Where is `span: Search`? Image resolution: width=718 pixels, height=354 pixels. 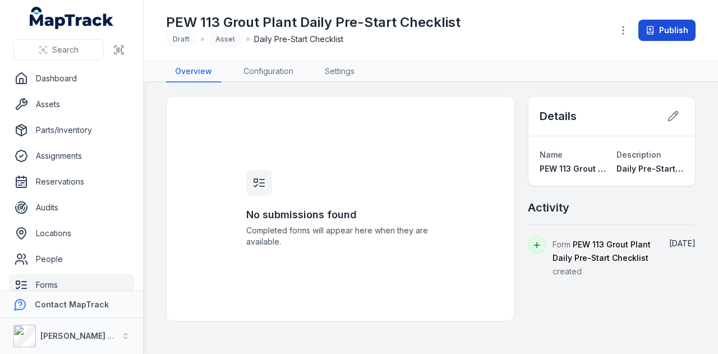 span: Search is located at coordinates (65, 50).